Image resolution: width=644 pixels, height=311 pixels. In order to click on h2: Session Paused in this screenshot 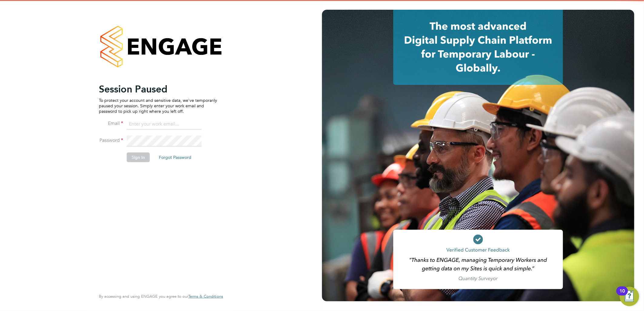, I will do `click(158, 89)`.